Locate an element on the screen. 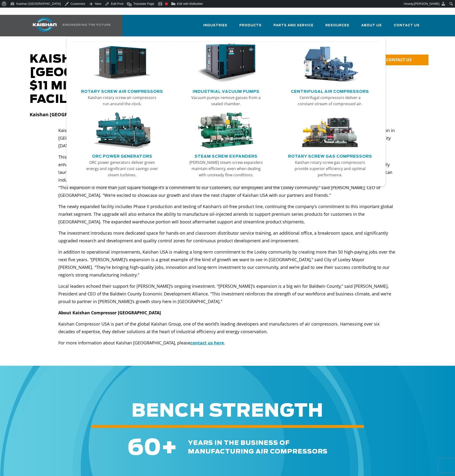 The width and height of the screenshot is (455, 476). span: CONTACT US is located at coordinates (399, 60).